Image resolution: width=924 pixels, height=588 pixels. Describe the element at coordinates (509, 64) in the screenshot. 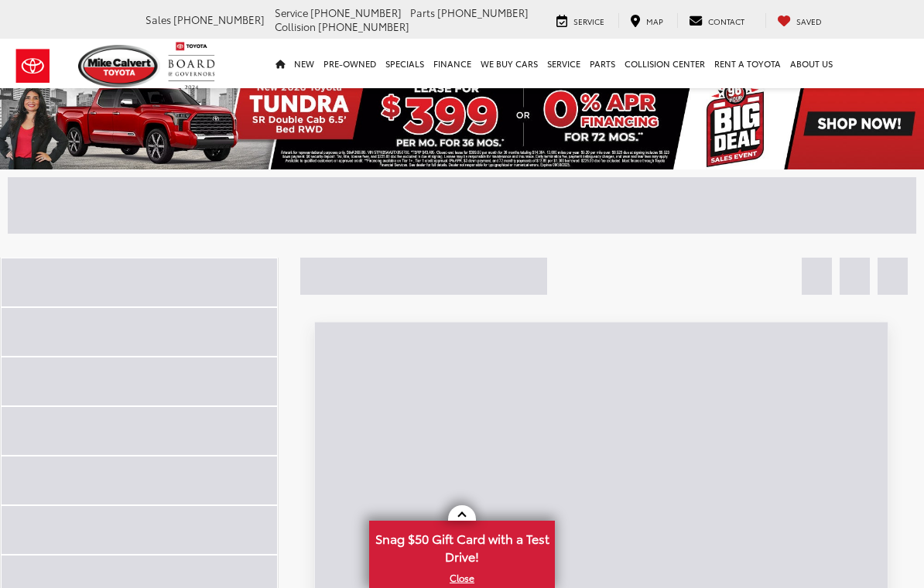

I see `a: WE BUY CARS` at that location.